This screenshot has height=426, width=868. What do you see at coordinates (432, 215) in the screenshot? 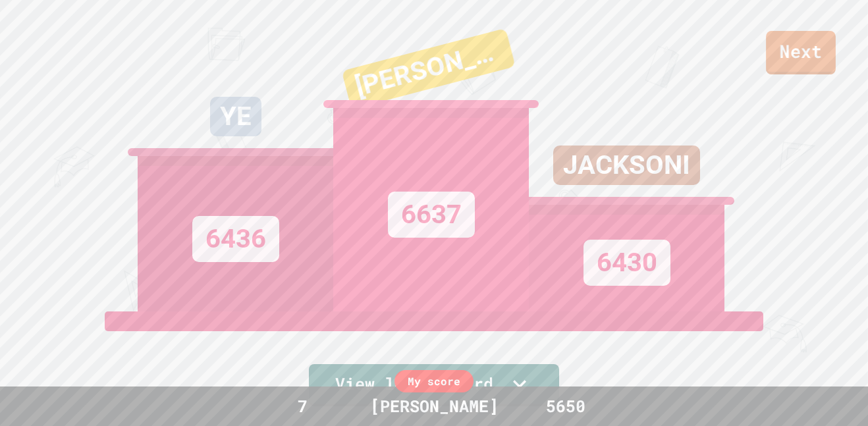
I see `div: 6637` at bounding box center [432, 215].